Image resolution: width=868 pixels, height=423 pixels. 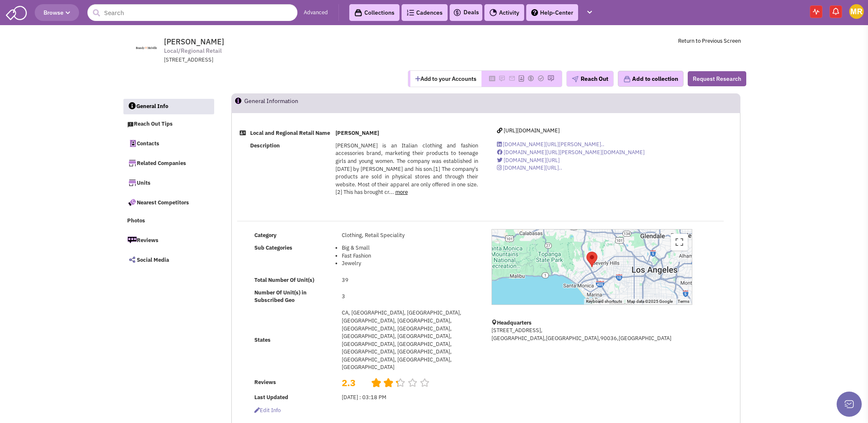 What do you see at coordinates (446, 79) in the screenshot?
I see `button: Add to your Accounts` at bounding box center [446, 79].